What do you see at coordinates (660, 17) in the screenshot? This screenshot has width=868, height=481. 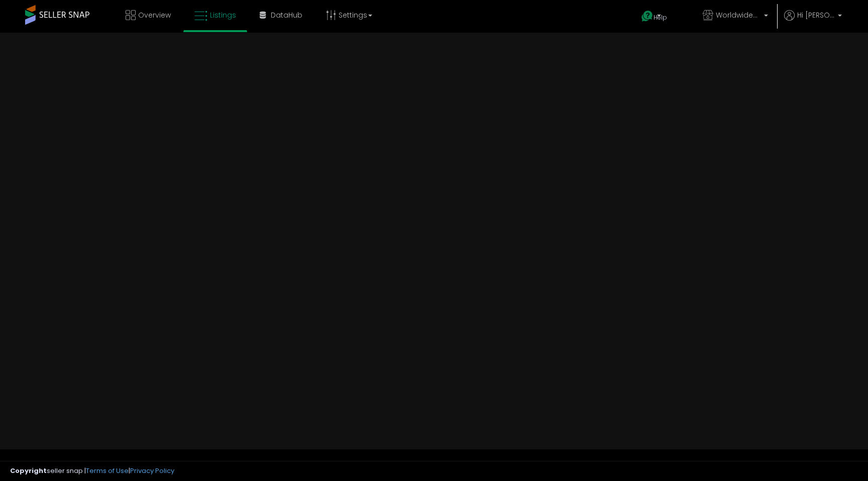 I see `span: Help` at bounding box center [660, 17].